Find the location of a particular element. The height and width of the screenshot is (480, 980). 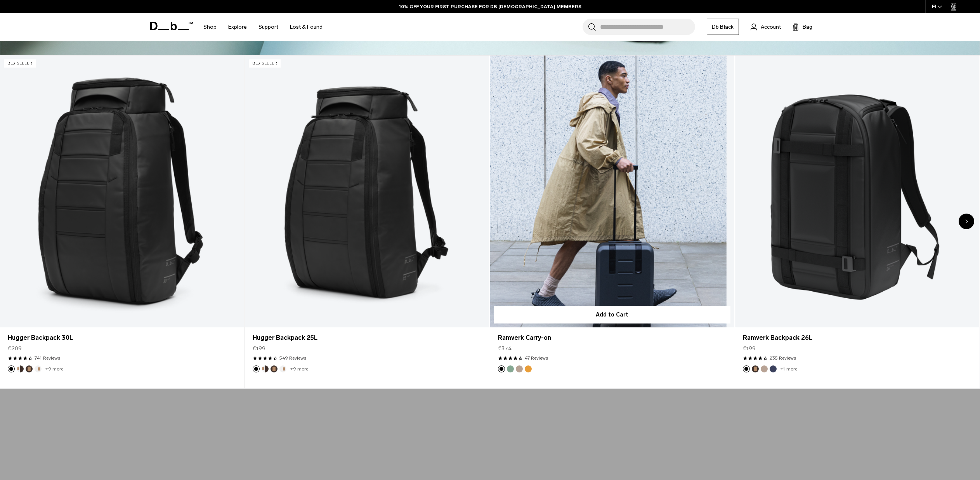

button: Add to Cart is located at coordinates (612, 315).